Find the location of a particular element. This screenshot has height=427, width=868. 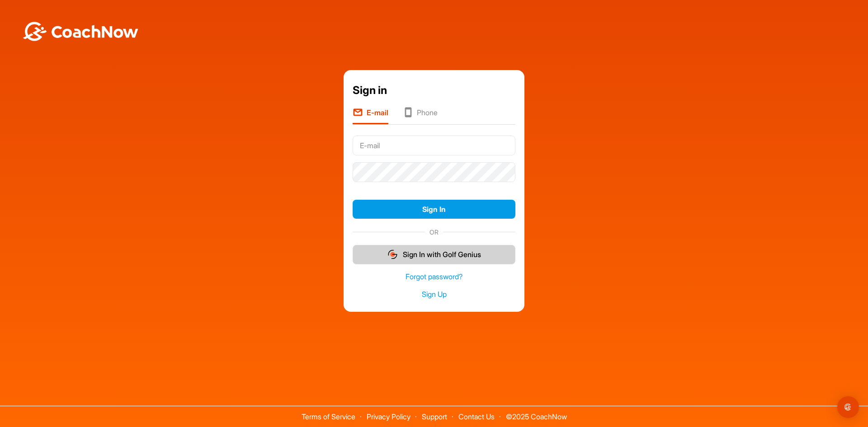

img: BwLJSsUCoWCh5upNqxVrqldRgqLPVwmV24tXu5FoVAoFEpwwqQ3VIfuoInZCoVCoTD4vwADAC3ZFMkVEQFDAAAAAElFTkSuQmCC is located at coordinates (81, 31).